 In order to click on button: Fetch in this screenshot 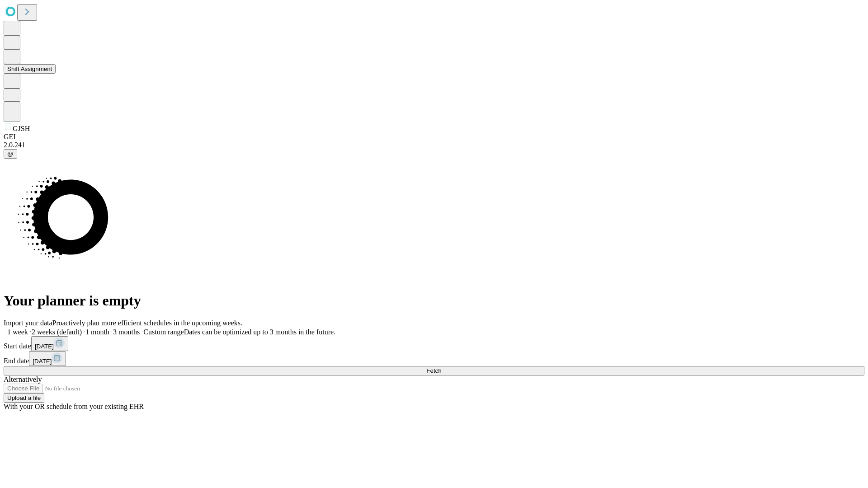, I will do `click(434, 370)`.